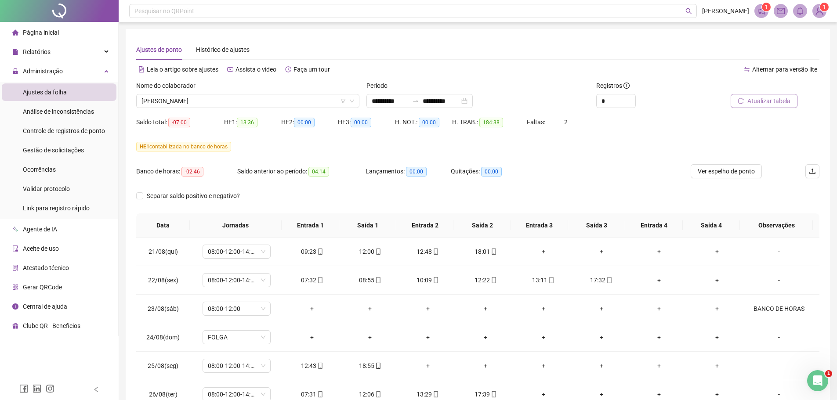 This screenshot has height=400, width=837. I want to click on div: 18:01, so click(486, 252).